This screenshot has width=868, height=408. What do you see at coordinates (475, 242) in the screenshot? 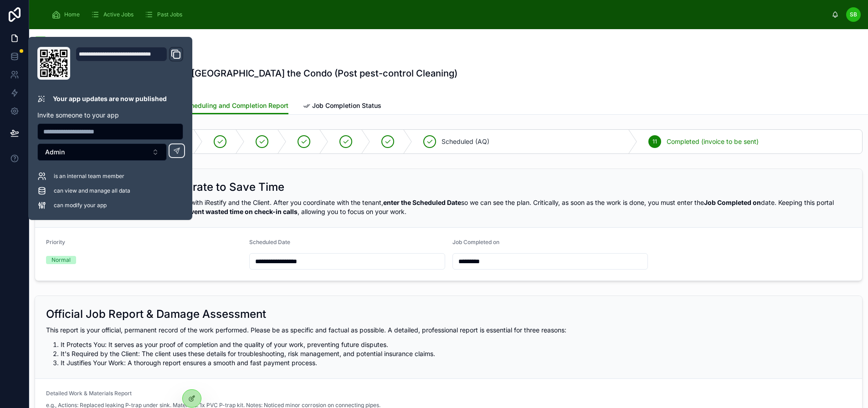
I see `span: Job Completed on` at bounding box center [475, 242].